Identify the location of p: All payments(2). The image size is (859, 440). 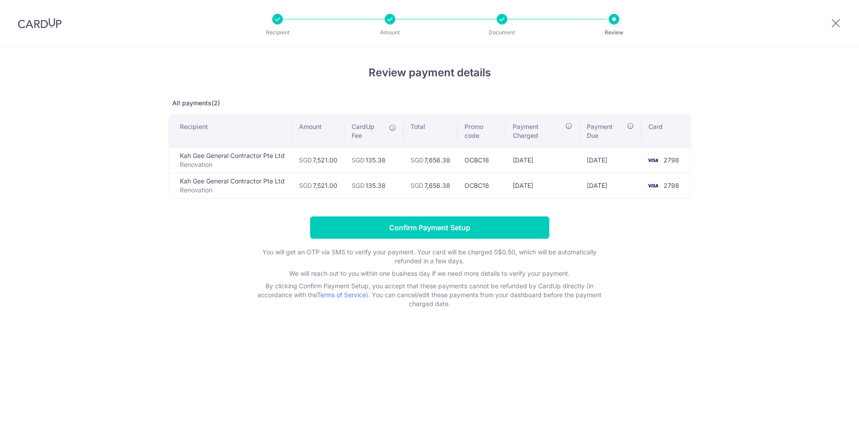
(430, 103).